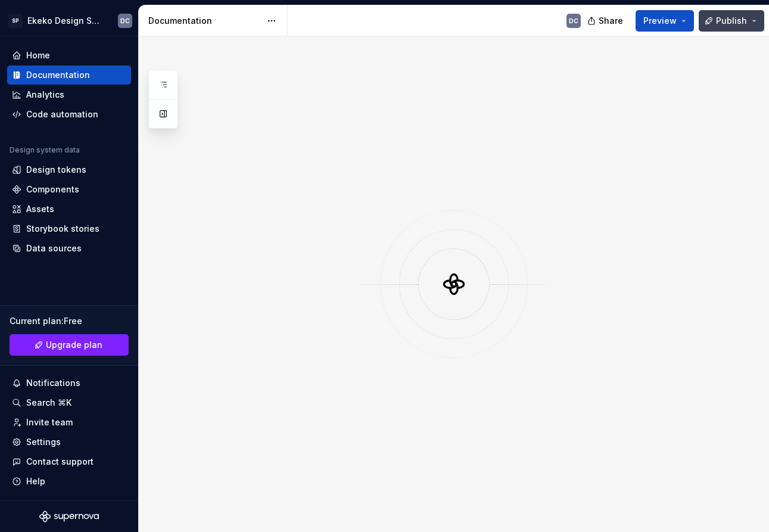  Describe the element at coordinates (69, 229) in the screenshot. I see `a: Storybook stories` at that location.